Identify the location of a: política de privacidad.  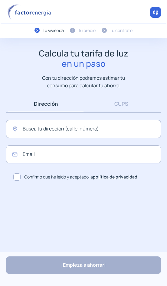
(115, 177).